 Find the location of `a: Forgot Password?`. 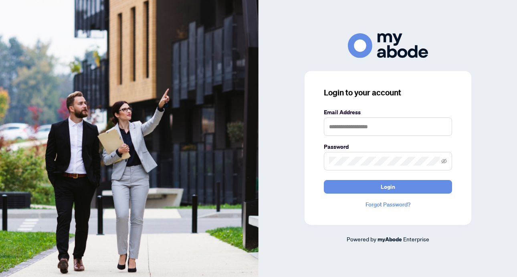

a: Forgot Password? is located at coordinates (388, 204).